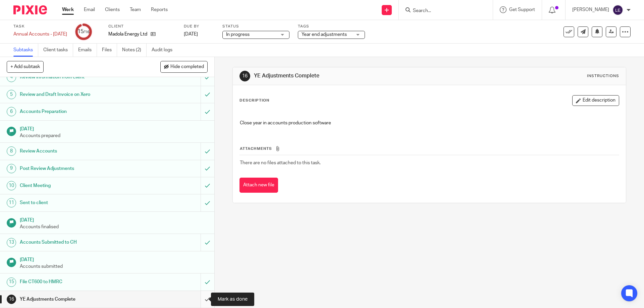  I want to click on button: + Add subtask, so click(25, 67).